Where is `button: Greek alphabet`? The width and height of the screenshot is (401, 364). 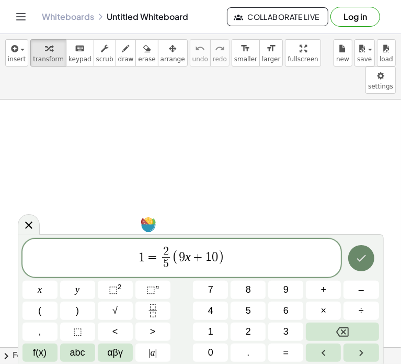 button: Greek alphabet is located at coordinates (115, 352).